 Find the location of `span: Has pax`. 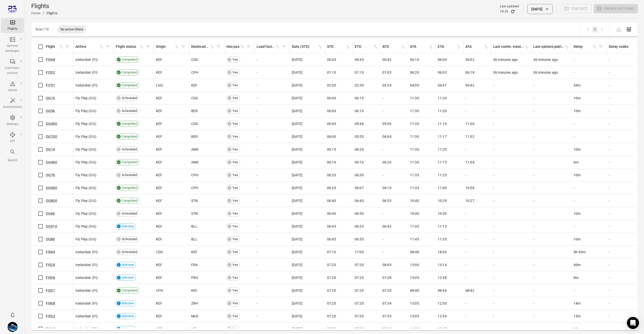

span: Has pax is located at coordinates (236, 47).